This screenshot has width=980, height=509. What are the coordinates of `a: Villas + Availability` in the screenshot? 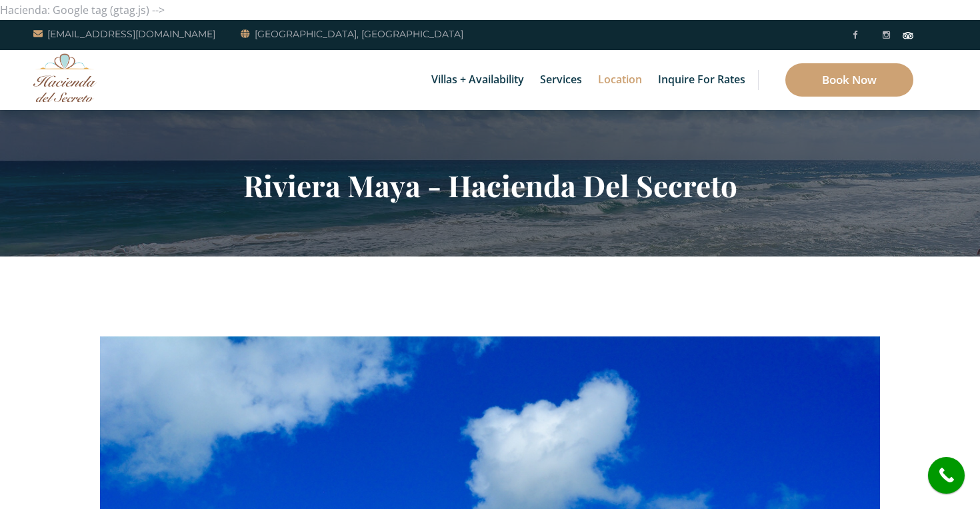 It's located at (477, 80).